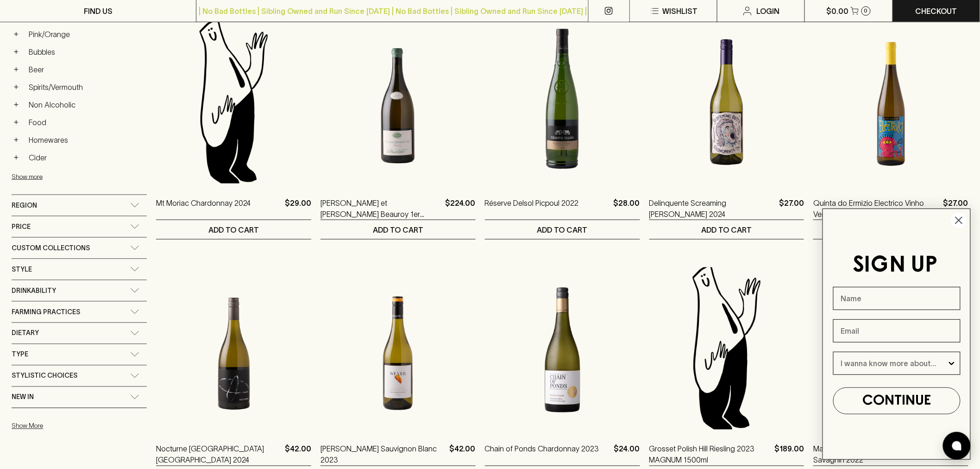 Image resolution: width=980 pixels, height=469 pixels. What do you see at coordinates (627, 208) in the screenshot?
I see `p: $28.00` at bounding box center [627, 208].